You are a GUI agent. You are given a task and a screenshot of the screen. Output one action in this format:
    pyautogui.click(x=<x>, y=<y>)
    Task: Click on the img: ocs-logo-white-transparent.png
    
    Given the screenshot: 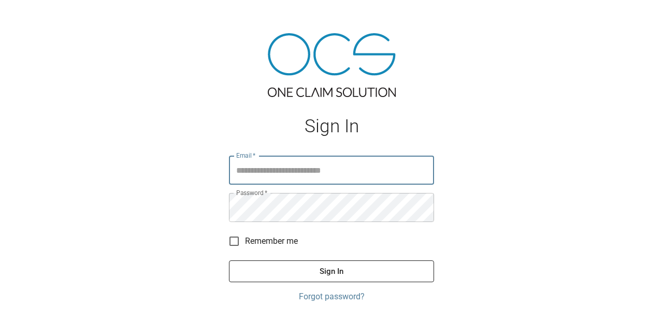 What is the action you would take?
    pyautogui.click(x=33, y=17)
    